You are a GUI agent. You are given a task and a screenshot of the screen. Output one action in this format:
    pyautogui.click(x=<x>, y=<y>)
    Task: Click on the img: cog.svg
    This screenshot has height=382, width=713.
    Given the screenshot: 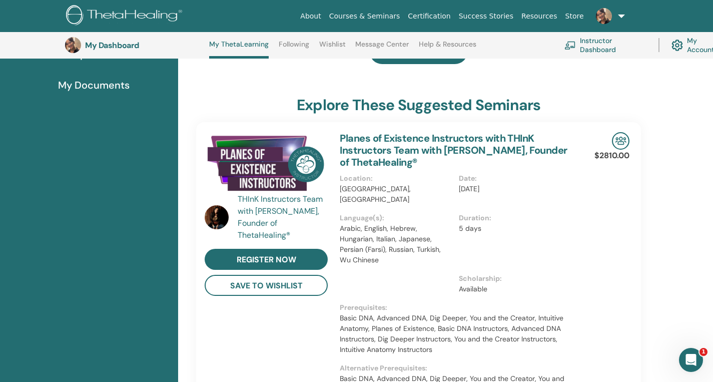 What is the action you would take?
    pyautogui.click(x=677, y=45)
    